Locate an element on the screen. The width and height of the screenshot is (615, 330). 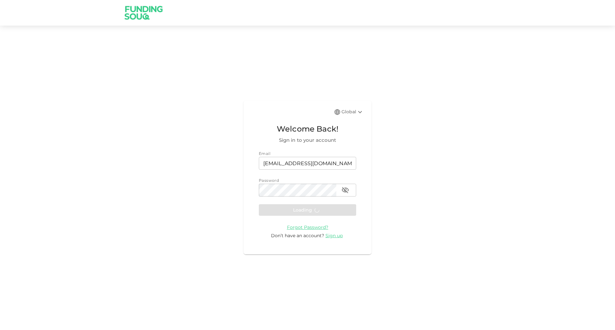
span: Password is located at coordinates (269, 180).